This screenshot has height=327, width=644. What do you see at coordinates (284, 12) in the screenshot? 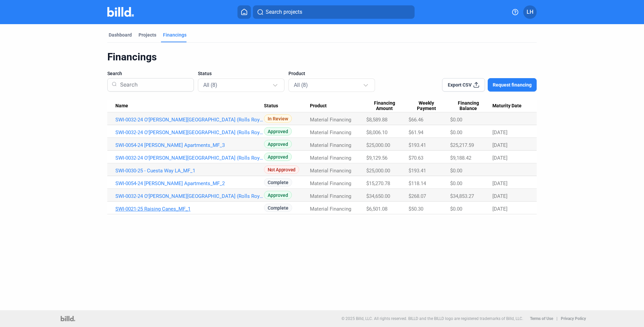
I see `span: Search projects` at bounding box center [284, 12].